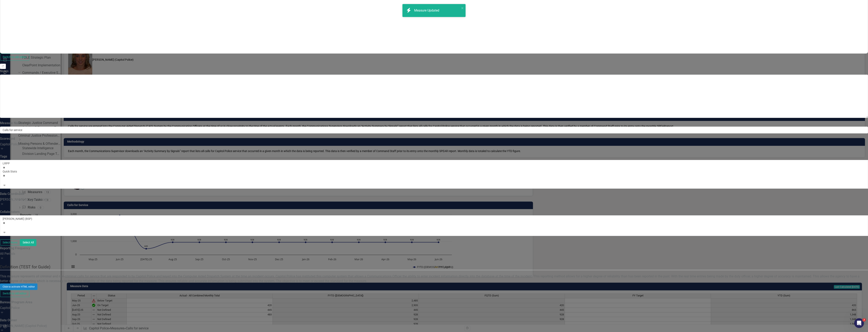  Describe the element at coordinates (6, 164) in the screenshot. I see `span: LRPP` at that location.